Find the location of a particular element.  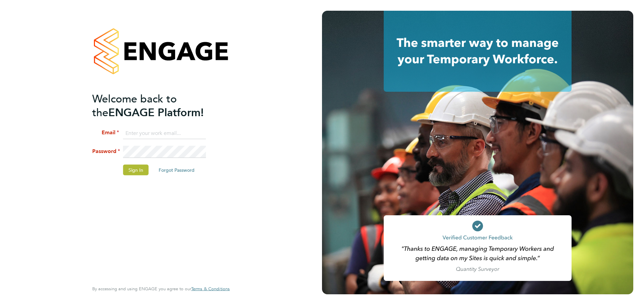

button: Forgot Password is located at coordinates (177, 170).